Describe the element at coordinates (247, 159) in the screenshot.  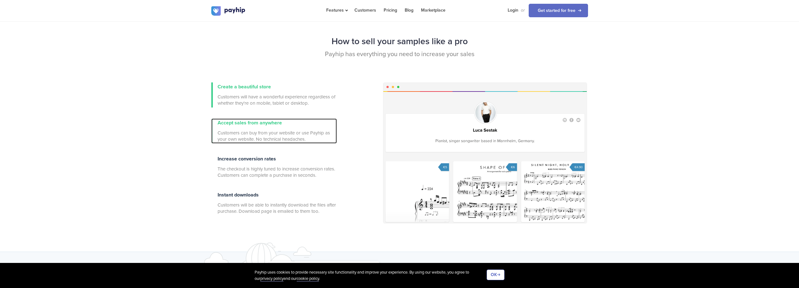
I see `span: Increase conversion rates` at that location.